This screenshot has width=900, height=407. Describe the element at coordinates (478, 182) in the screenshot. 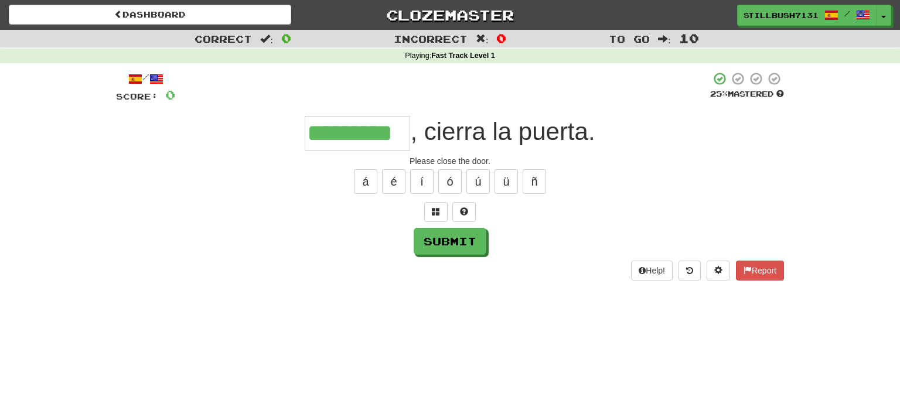

I see `button: ú` at that location.